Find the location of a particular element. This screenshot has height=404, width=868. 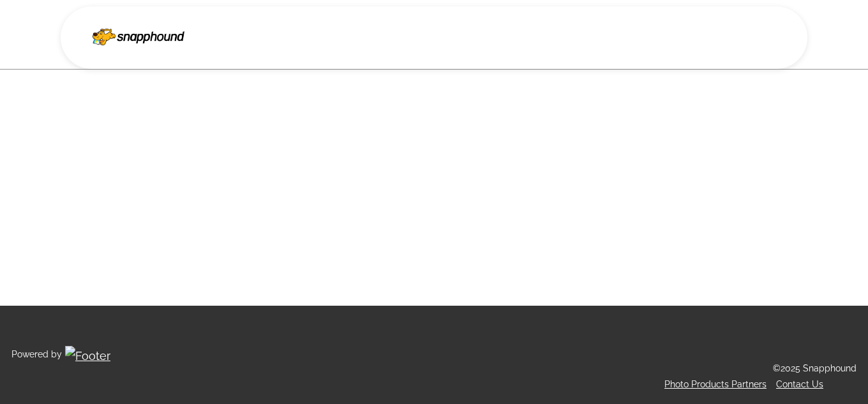

p: Powered by is located at coordinates (37, 355).